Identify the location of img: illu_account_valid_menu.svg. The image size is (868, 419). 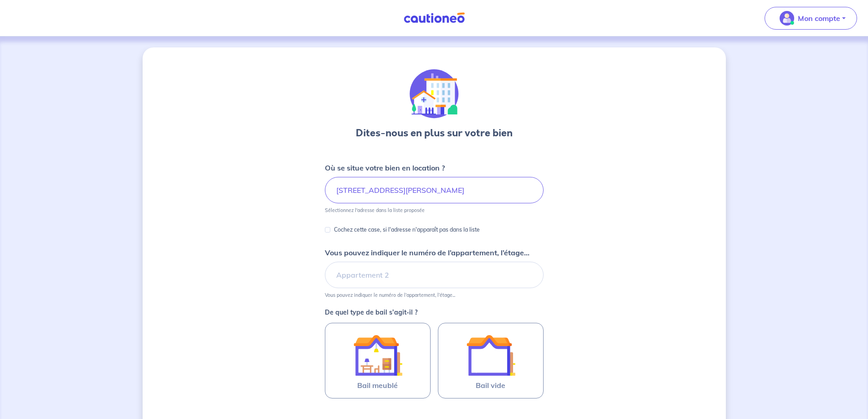
(786, 18).